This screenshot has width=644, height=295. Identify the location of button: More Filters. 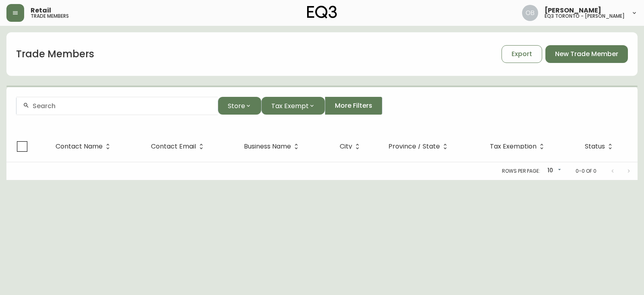
(354, 105).